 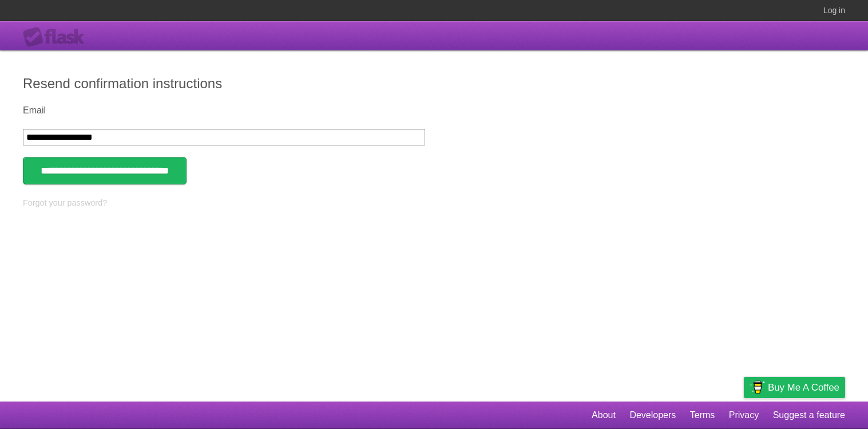 What do you see at coordinates (757, 387) in the screenshot?
I see `img: Buy me a coffee` at bounding box center [757, 387].